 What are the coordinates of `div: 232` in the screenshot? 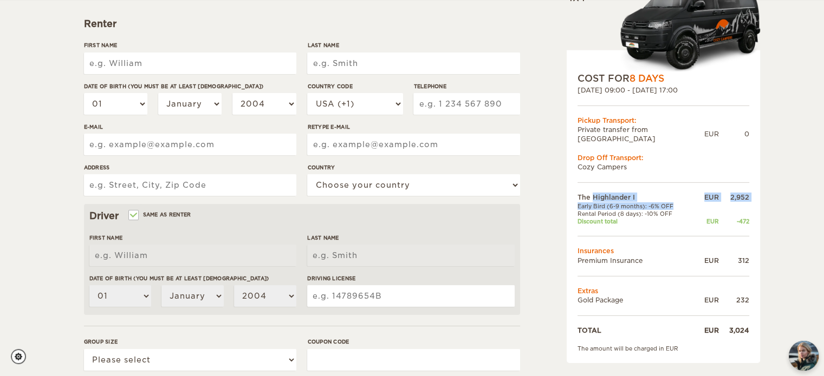 It's located at (734, 300).